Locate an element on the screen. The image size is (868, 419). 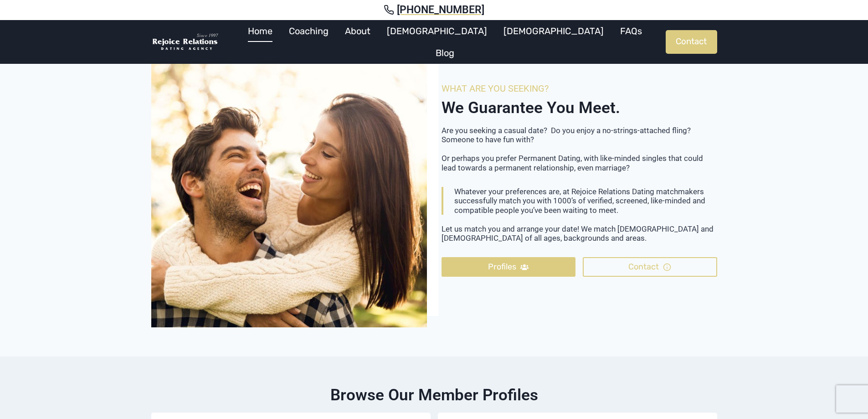
a: Blog is located at coordinates (445, 53).